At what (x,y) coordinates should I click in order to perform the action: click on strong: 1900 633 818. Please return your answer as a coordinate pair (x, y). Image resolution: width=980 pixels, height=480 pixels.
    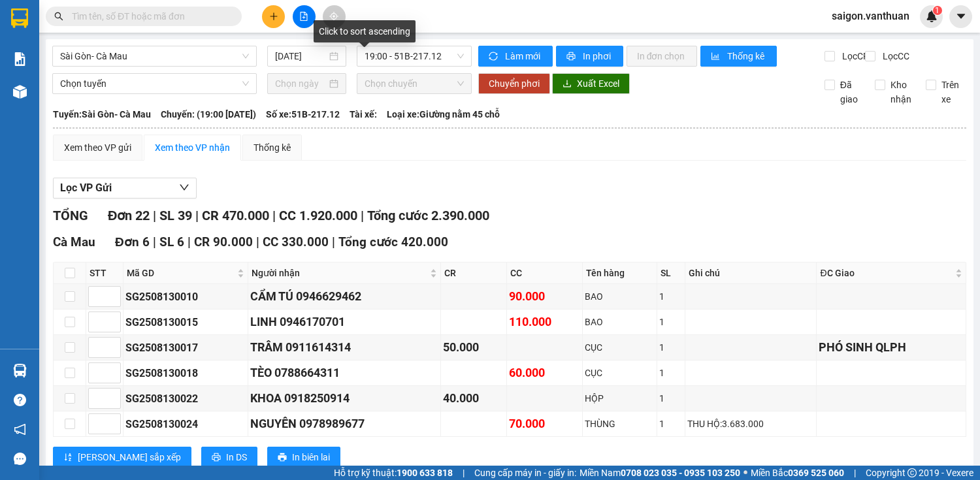
    Looking at the image, I should click on (424, 473).